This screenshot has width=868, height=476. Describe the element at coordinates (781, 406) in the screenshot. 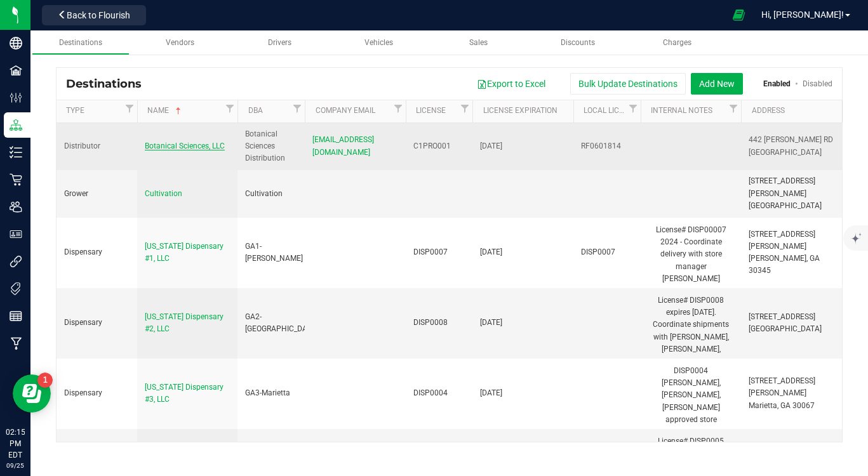

I see `span: Marietta, GA 30067` at that location.